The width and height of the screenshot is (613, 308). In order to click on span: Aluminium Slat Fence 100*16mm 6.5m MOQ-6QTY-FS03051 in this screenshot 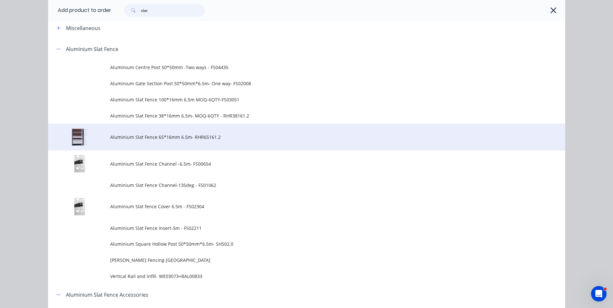, I will do `click(292, 100)`.